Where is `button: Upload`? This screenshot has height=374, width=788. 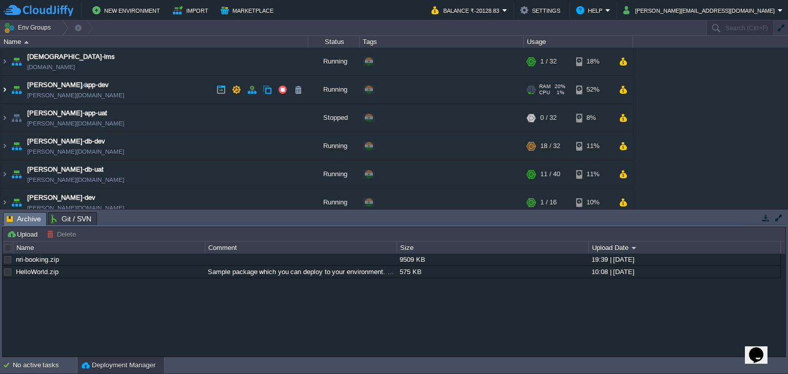
button: Upload is located at coordinates (24, 234).